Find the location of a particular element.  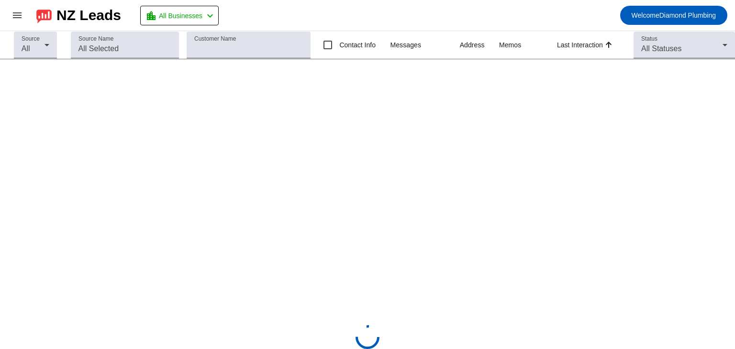

mat-icon: location_city is located at coordinates (151, 16).